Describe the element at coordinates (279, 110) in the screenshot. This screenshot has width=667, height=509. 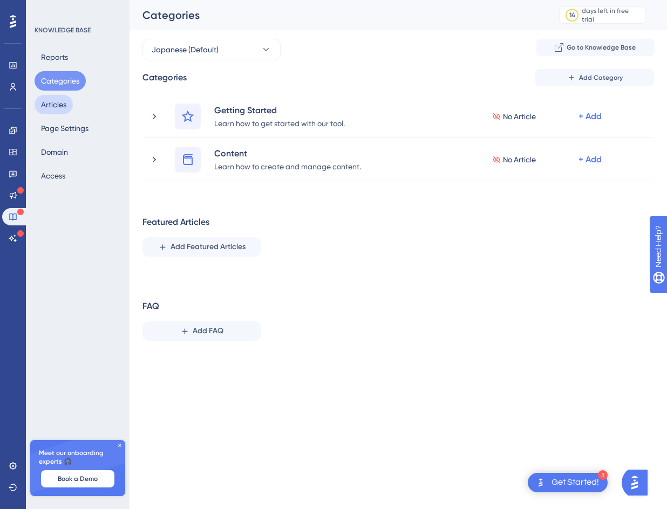
I see `div: Getting Started` at that location.